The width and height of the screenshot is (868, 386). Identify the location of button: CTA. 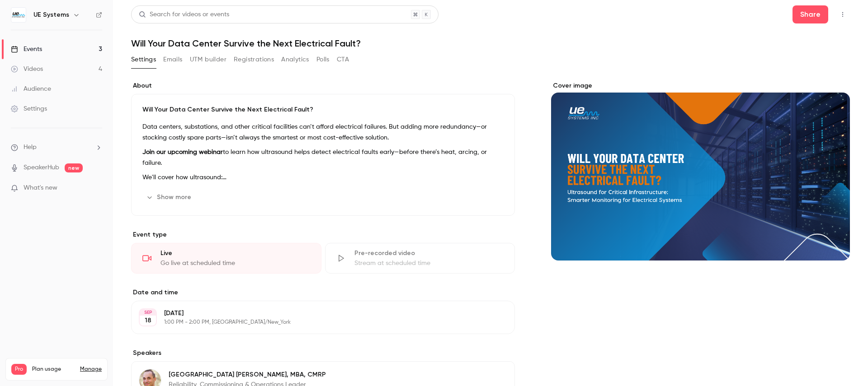
(342, 60).